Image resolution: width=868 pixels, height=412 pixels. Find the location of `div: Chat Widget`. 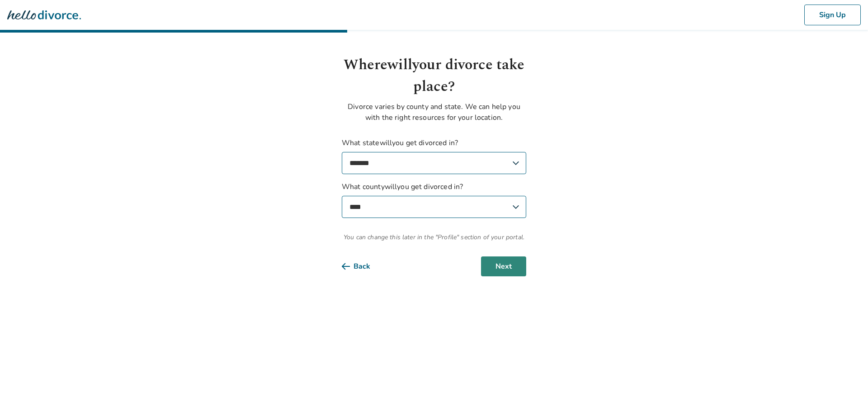

div: Chat Widget is located at coordinates (846, 391).